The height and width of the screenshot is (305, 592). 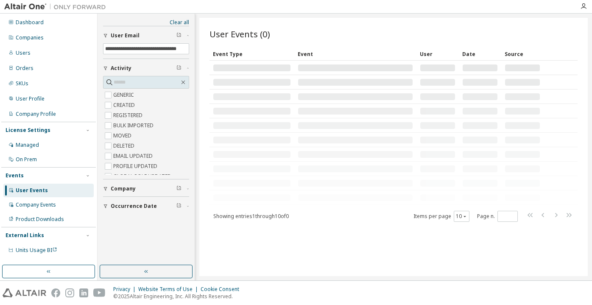 I want to click on div: Event, so click(x=355, y=54).